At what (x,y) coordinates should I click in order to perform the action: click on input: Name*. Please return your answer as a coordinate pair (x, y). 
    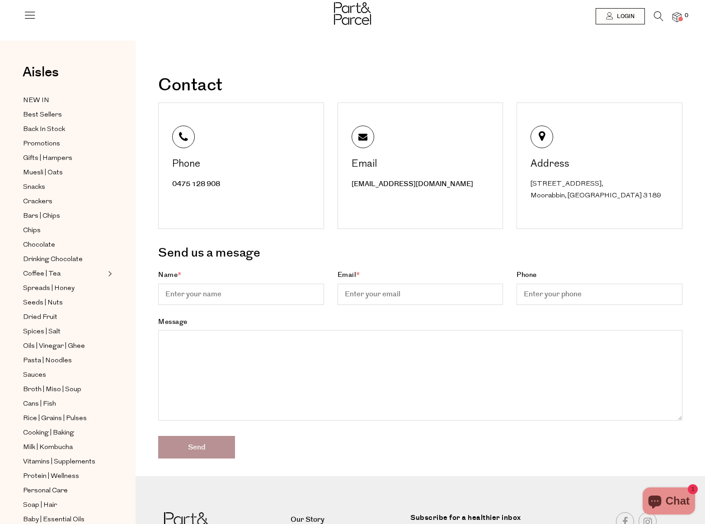
    Looking at the image, I should click on (241, 294).